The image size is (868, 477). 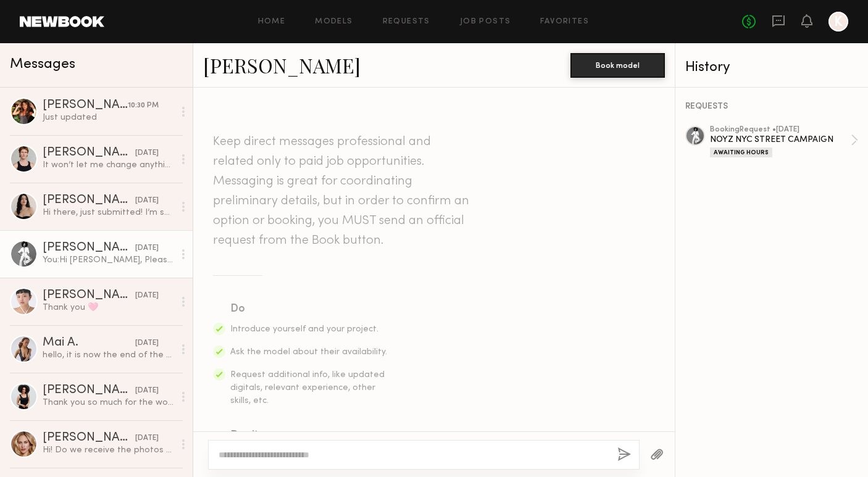 I want to click on div: Don’t, so click(x=310, y=436).